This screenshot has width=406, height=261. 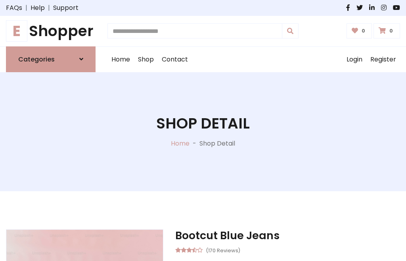 What do you see at coordinates (66, 8) in the screenshot?
I see `a: Support` at bounding box center [66, 8].